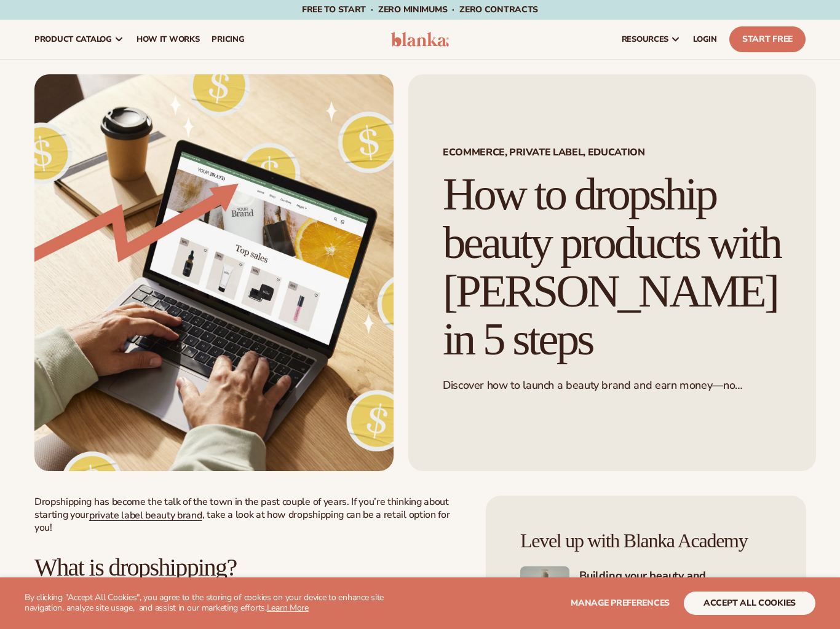 This screenshot has width=840, height=629. What do you see at coordinates (222, 603) in the screenshot?
I see `p: By clicking "Accept All Cookies", you agree to the storing of cookies on your device to enhance s...` at bounding box center [222, 603].